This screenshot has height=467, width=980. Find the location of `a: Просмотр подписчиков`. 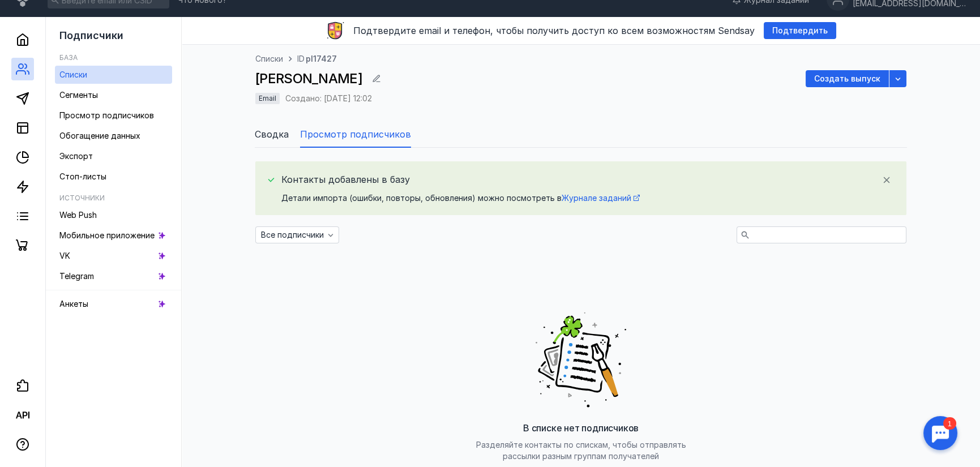

a: Просмотр подписчиков is located at coordinates (114, 116).